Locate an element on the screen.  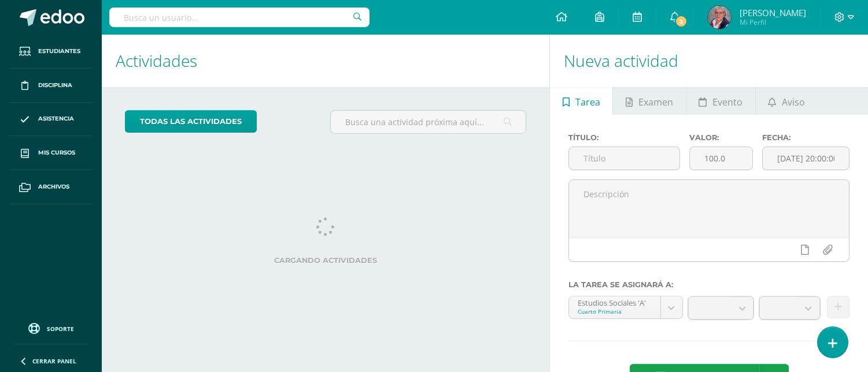
a: Evento is located at coordinates (721, 101).